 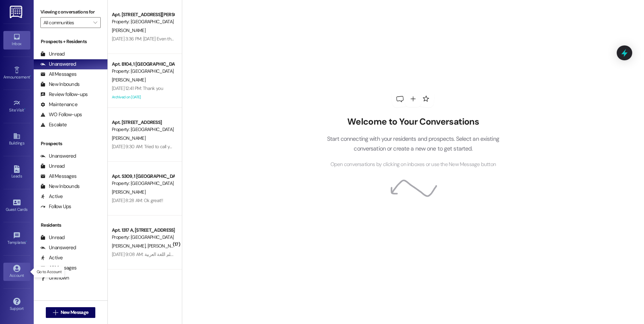 I want to click on div: Unknown, so click(x=55, y=278).